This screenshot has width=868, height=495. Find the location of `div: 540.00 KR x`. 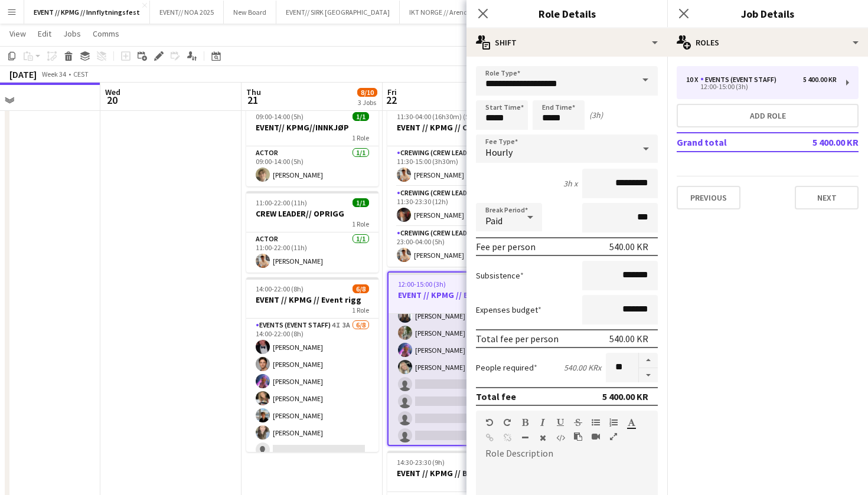

div: 540.00 KR x is located at coordinates (582, 368).